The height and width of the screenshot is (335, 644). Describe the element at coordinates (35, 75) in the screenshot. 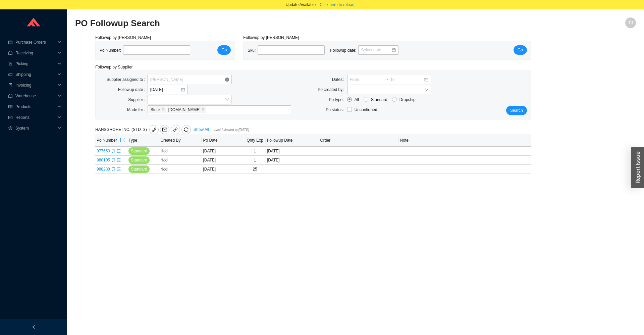

I see `span: Shipping` at that location.